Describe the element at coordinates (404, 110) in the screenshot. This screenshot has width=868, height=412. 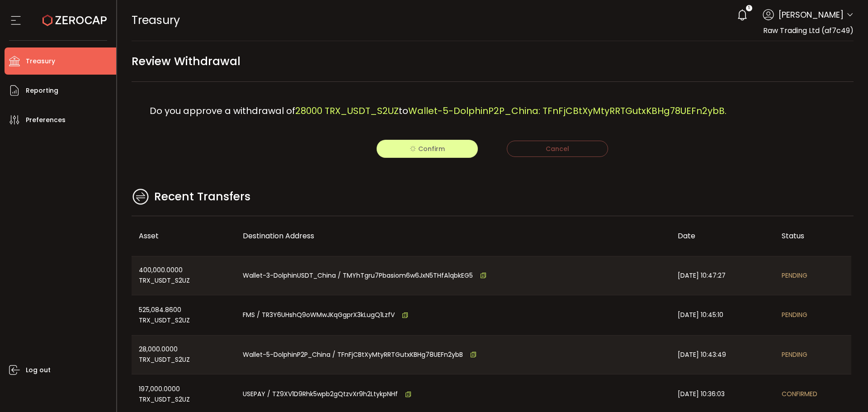
I see `span: to` at that location.